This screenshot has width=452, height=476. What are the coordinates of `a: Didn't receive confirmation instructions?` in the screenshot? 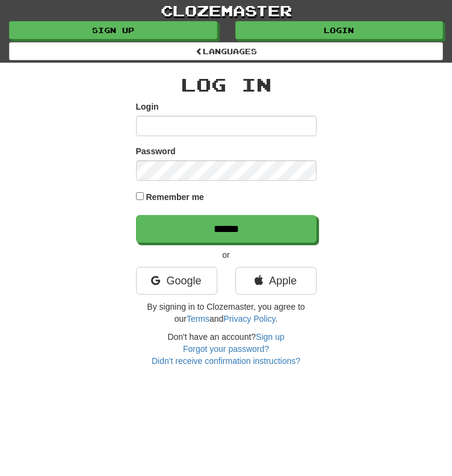 It's located at (226, 360).